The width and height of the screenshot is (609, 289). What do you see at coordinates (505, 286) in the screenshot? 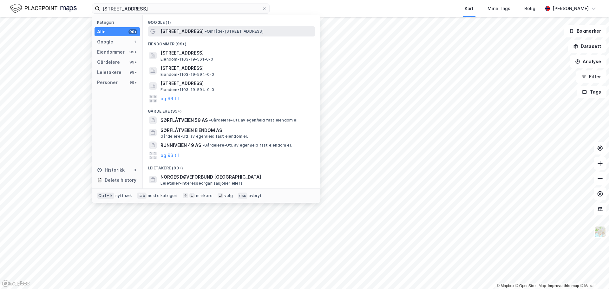
I see `a: Mapbox` at bounding box center [505, 286].